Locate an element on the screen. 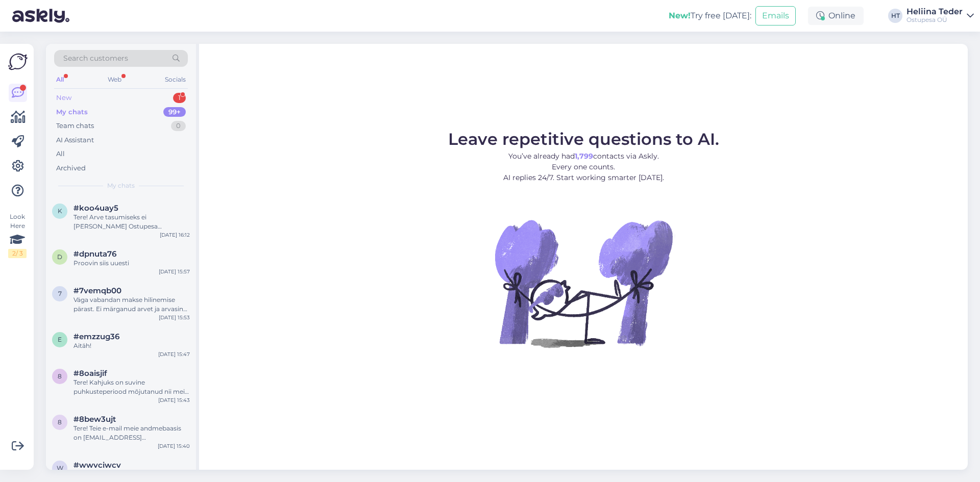 This screenshot has width=980, height=482. span: 7 is located at coordinates (60, 293).